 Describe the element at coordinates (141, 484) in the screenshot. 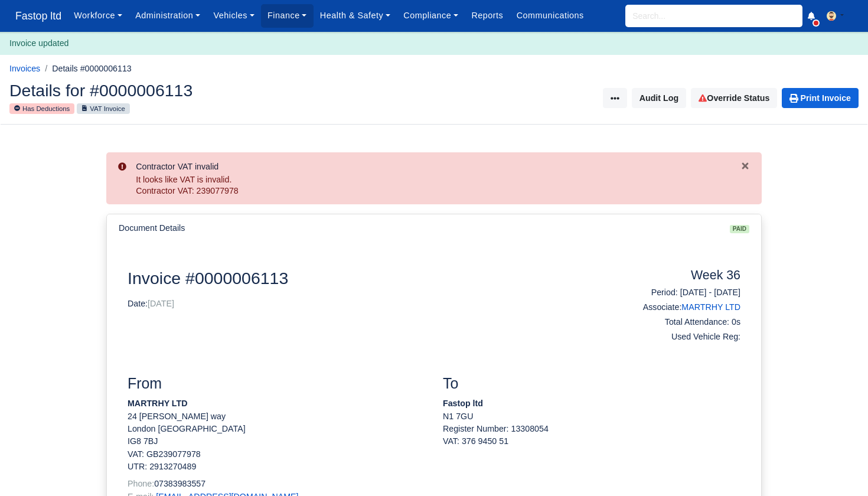

I see `span: Phone:` at that location.